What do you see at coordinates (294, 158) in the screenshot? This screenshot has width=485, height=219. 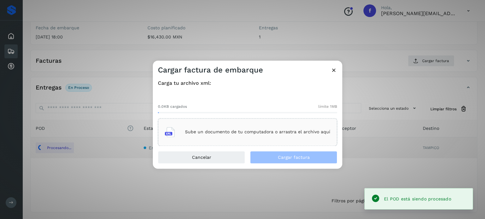 I see `span: Cargar factura` at bounding box center [294, 158].